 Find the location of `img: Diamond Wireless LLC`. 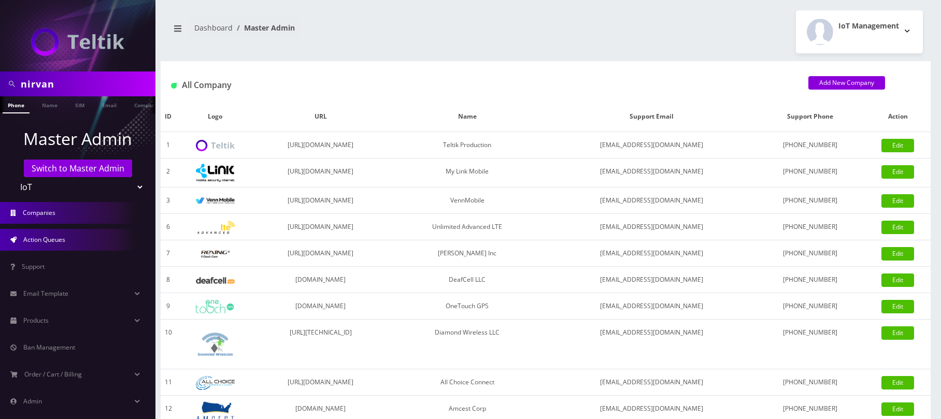

img: Diamond Wireless LLC is located at coordinates (215, 344).